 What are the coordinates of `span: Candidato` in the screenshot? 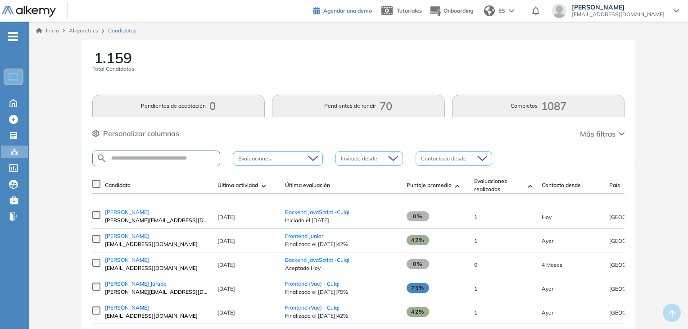 It's located at (117, 185).